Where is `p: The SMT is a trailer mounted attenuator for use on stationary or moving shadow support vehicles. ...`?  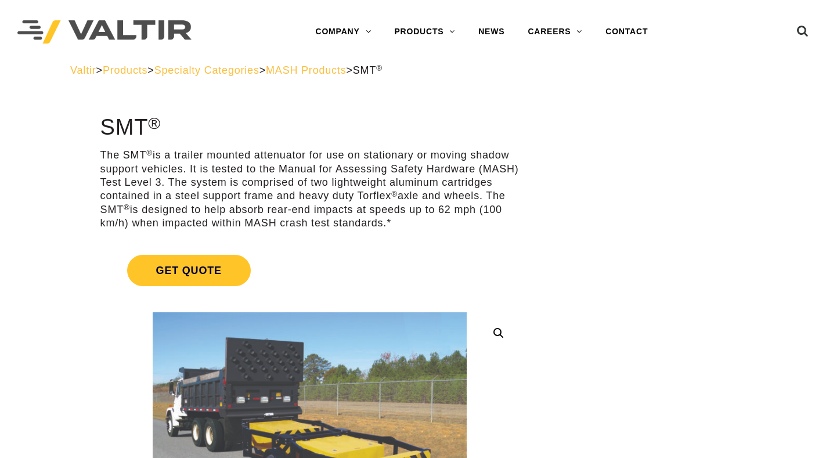 p: The SMT is a trailer mounted attenuator for use on stationary or moving shadow support vehicles. ... is located at coordinates (310, 189).